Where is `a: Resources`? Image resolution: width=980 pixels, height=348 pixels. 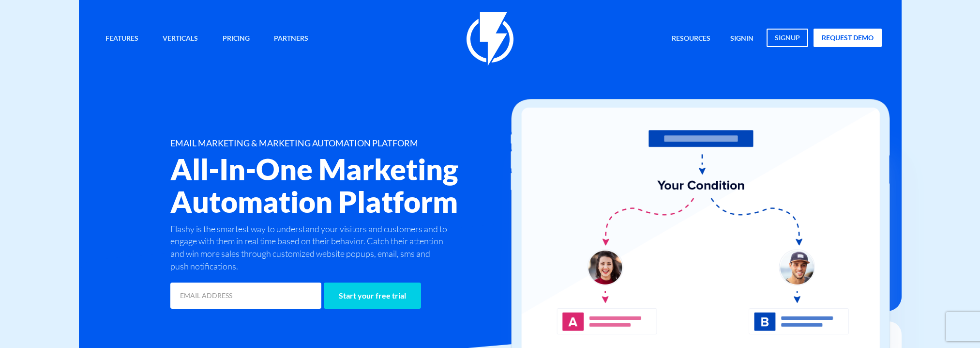 a: Resources is located at coordinates (691, 39).